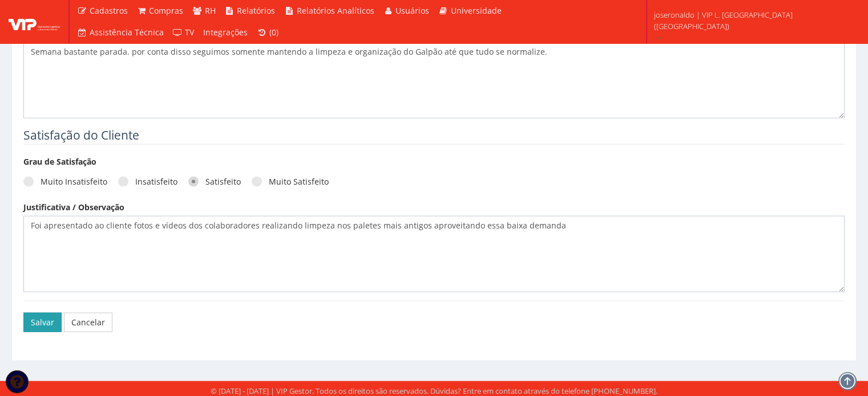 The image size is (868, 396). What do you see at coordinates (148, 182) in the screenshot?
I see `label: Insatisfeito` at bounding box center [148, 182].